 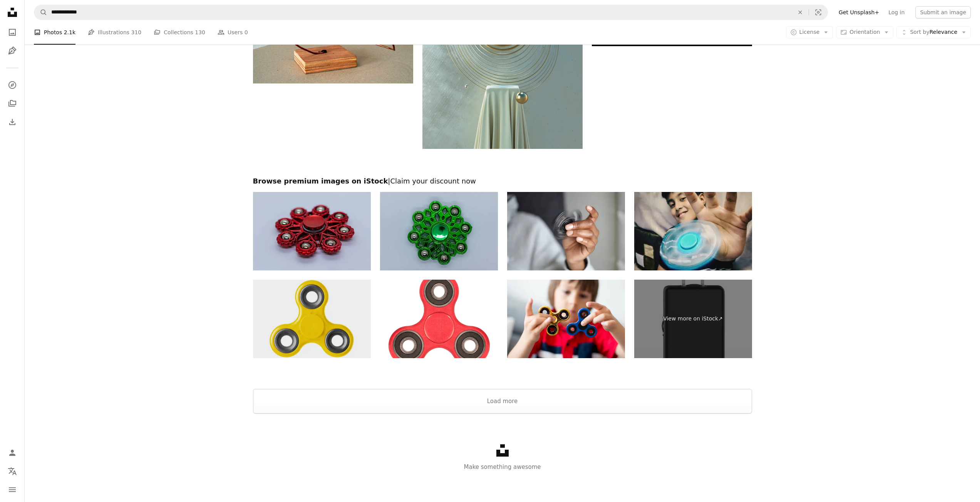 What do you see at coordinates (12, 13) in the screenshot?
I see `a: Home — Unsplash` at bounding box center [12, 13].